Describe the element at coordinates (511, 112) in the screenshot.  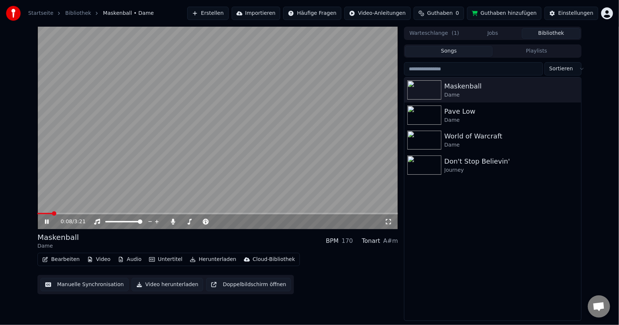
I see `div: Pave Low` at that location.